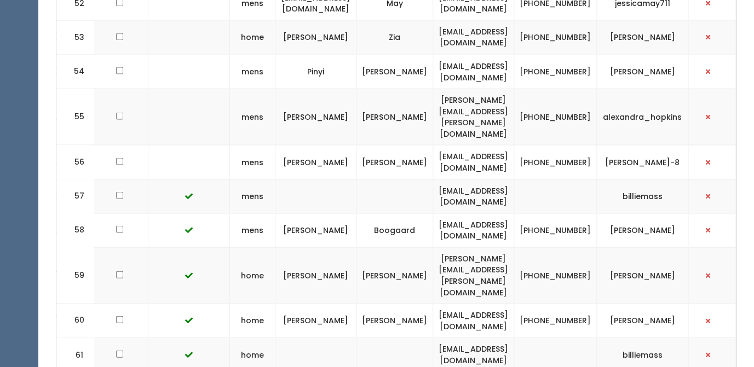  Describe the element at coordinates (76, 196) in the screenshot. I see `td: 57` at that location.